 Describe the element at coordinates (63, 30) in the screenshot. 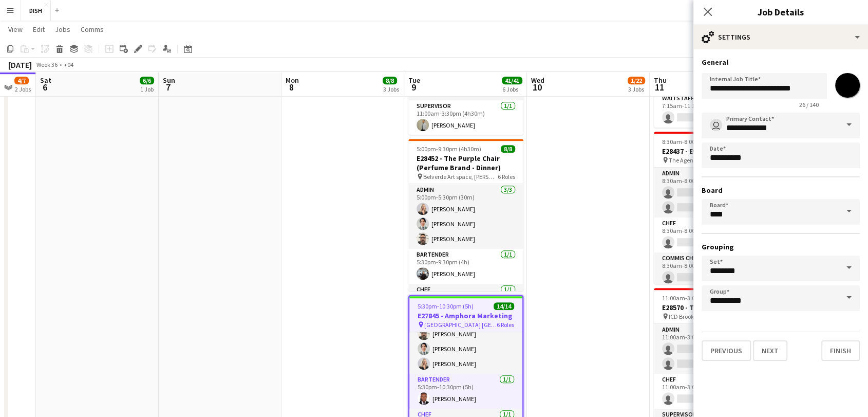

I see `span: Jobs` at that location.